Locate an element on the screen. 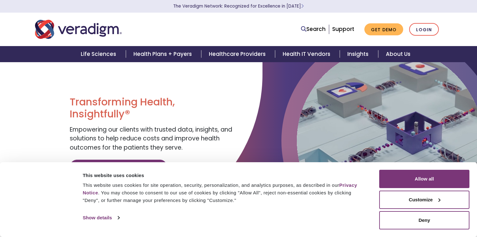 Image resolution: width=477 pixels, height=237 pixels. a: Support is located at coordinates (343, 29).